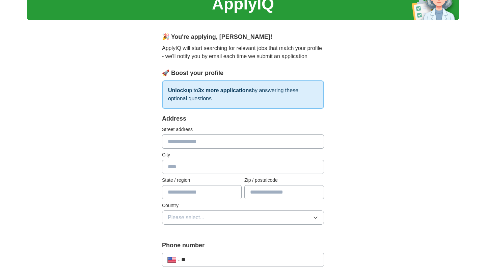  Describe the element at coordinates (243, 95) in the screenshot. I see `p: up to by answering these optional questions` at that location.